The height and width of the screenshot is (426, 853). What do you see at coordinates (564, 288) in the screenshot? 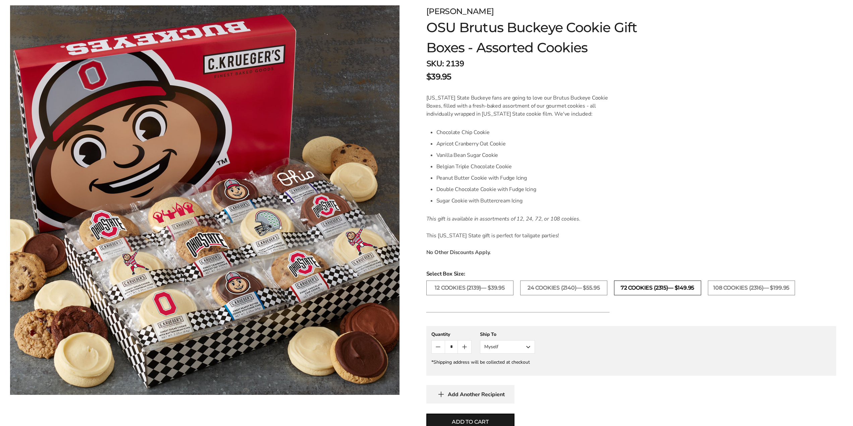
I see `label: 24 Cookies (2140)— $55.95` at bounding box center [564, 288].